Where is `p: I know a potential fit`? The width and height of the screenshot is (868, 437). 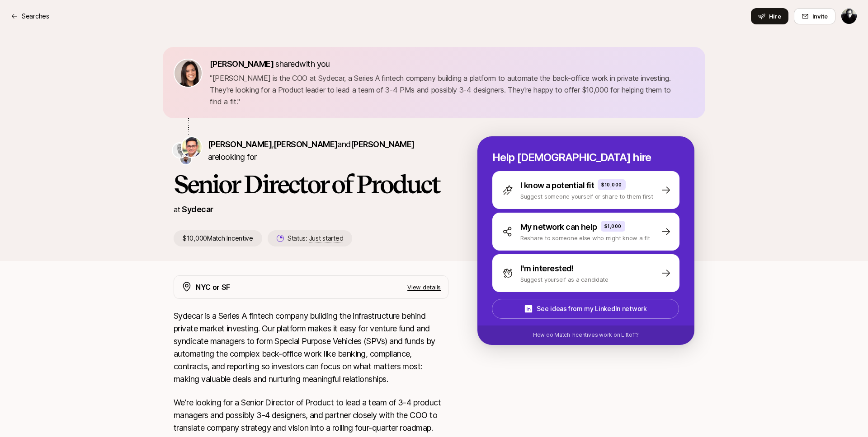
p: I know a potential fit is located at coordinates (557, 186).